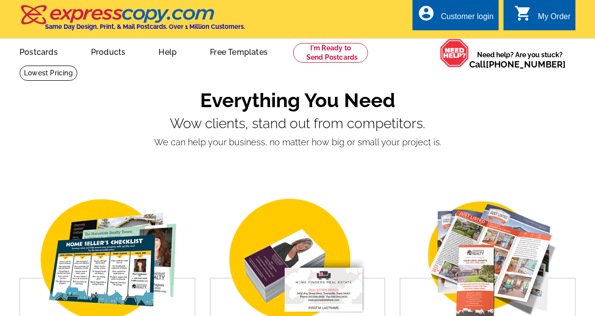 This screenshot has width=595, height=316. I want to click on img: help, so click(455, 53).